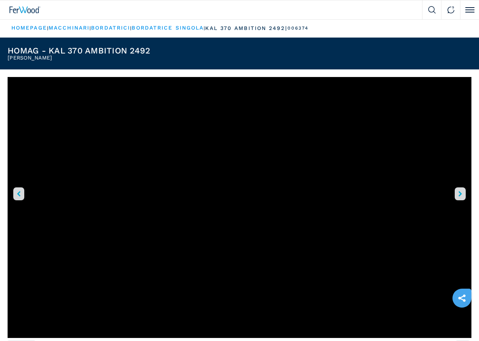 The width and height of the screenshot is (479, 341). I want to click on p: 006374, so click(298, 28).